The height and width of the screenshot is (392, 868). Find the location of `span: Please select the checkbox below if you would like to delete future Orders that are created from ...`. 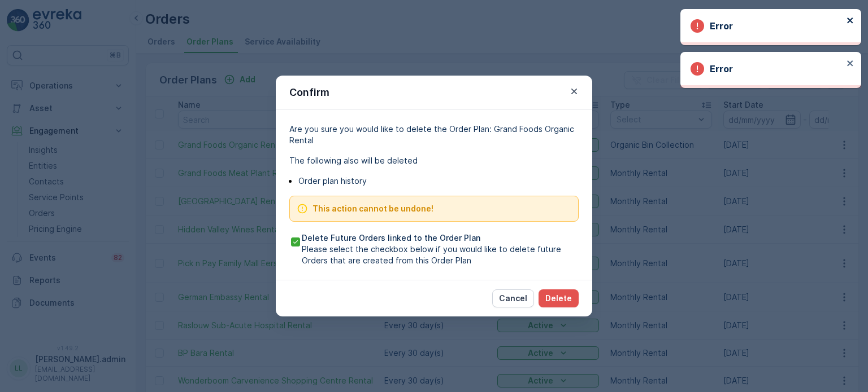

span: Please select the checkbox below if you would like to delete future Orders that are created from ... is located at coordinates (440, 256).